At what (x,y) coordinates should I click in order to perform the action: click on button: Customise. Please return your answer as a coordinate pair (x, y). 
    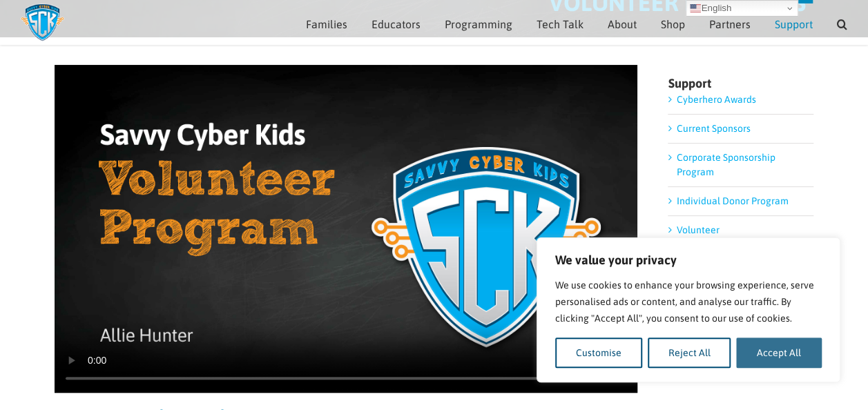
    Looking at the image, I should click on (599, 353).